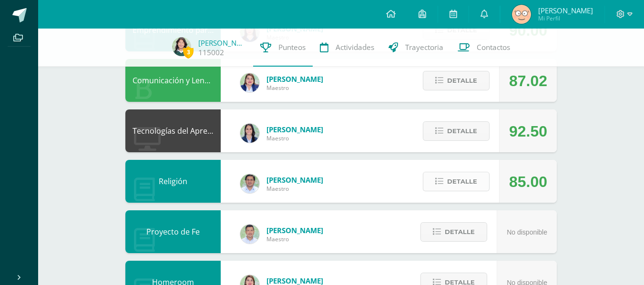 Image resolution: width=644 pixels, height=285 pixels. I want to click on img: f767cae2d037801592f2ba1a5db71a2a.png, so click(250, 184).